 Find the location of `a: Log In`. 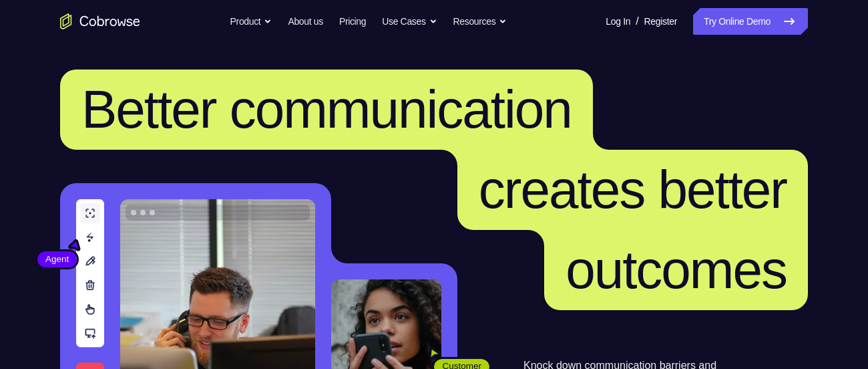

a: Log In is located at coordinates (618, 21).